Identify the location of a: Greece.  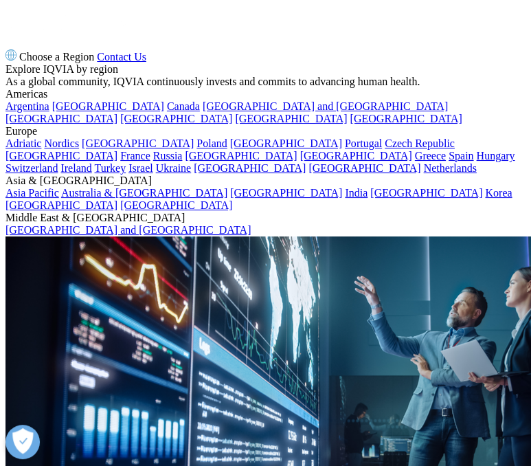
(430, 155).